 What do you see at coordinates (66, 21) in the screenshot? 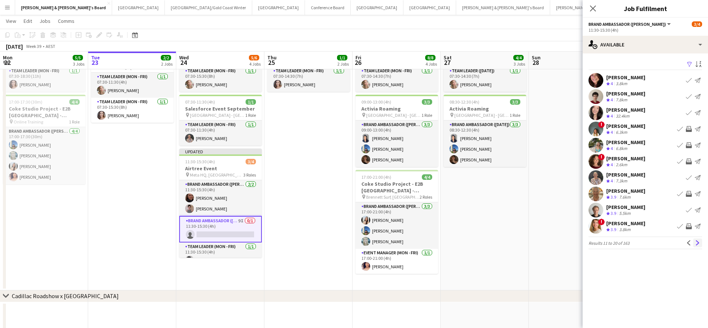
I see `a: Comms` at bounding box center [66, 21].